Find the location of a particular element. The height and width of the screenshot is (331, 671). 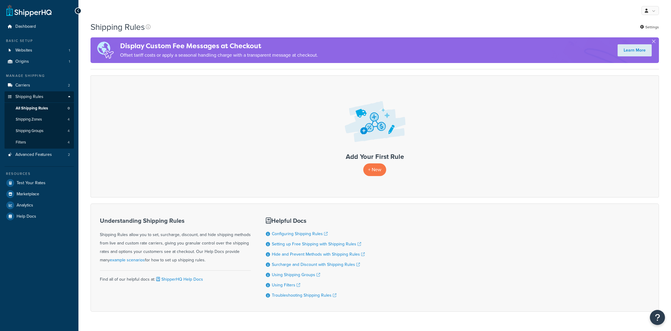

span: Shipping Groups is located at coordinates (30, 131).